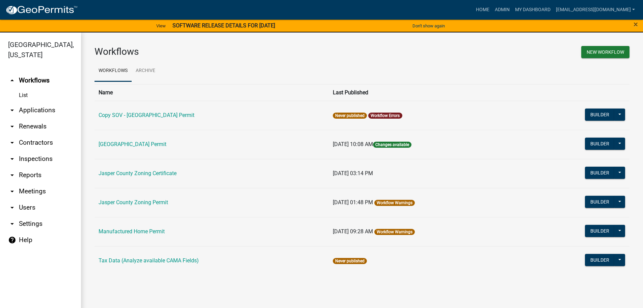 This screenshot has width=643, height=308. What do you see at coordinates (161, 26) in the screenshot?
I see `a: View` at bounding box center [161, 26].